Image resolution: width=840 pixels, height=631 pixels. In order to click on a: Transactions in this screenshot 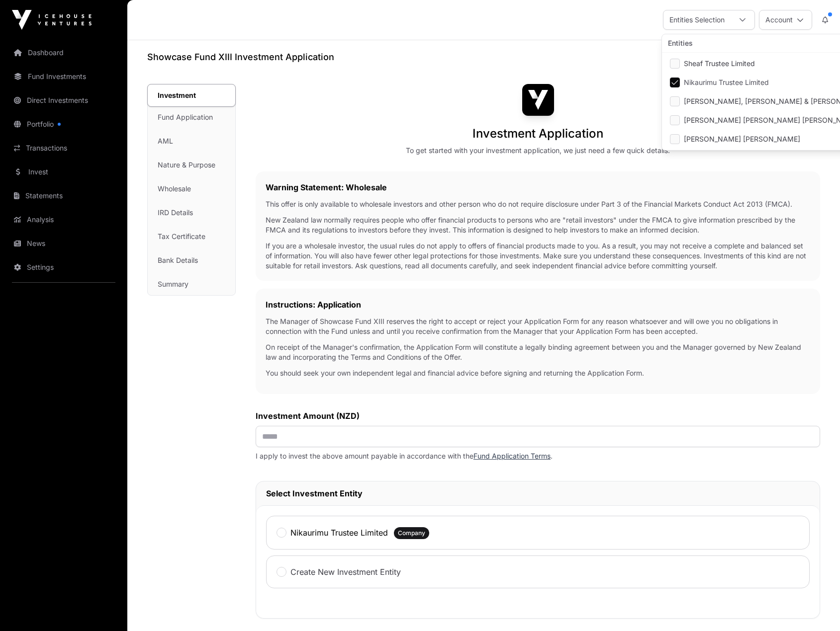, I will do `click(64, 148)`.